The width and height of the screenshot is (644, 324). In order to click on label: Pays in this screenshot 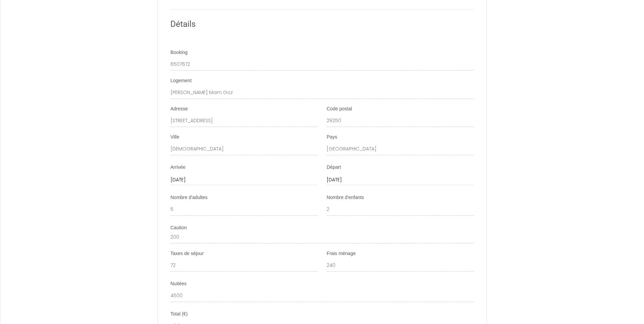, I will do `click(332, 137)`.